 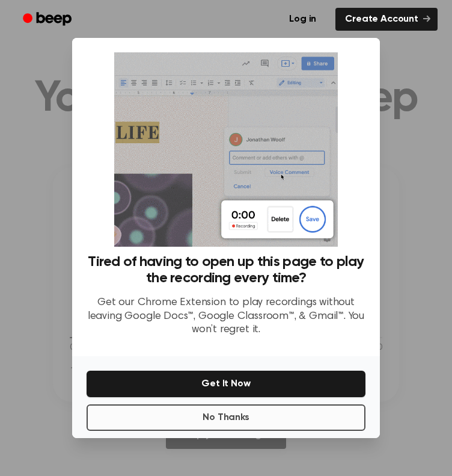 I want to click on a: Log in, so click(x=302, y=19).